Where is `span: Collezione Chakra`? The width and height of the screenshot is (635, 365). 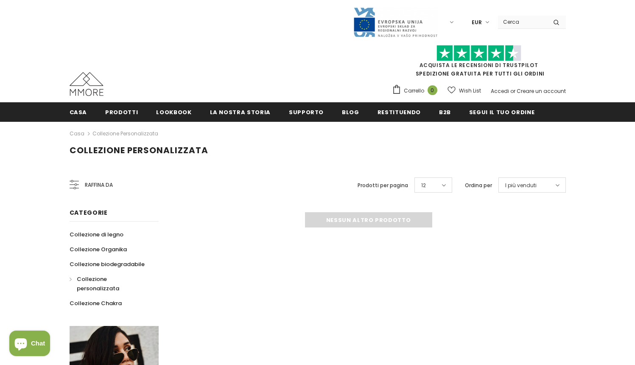 span: Collezione Chakra is located at coordinates (95, 303).